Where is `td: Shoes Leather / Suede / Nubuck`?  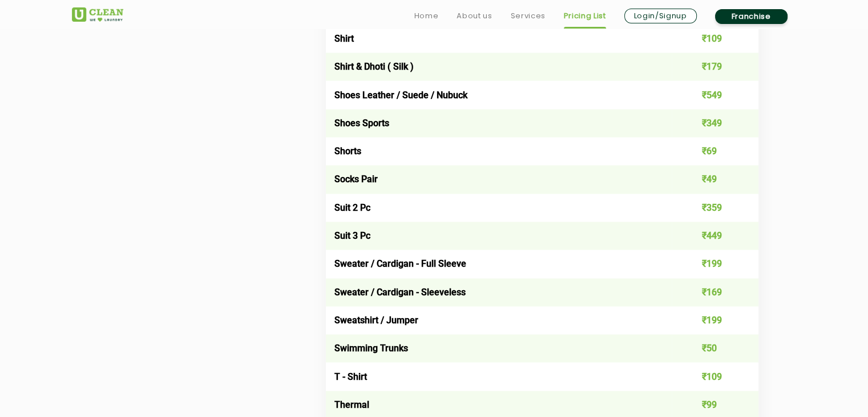
td: Shoes Leather / Suede / Nubuck is located at coordinates (499, 95).